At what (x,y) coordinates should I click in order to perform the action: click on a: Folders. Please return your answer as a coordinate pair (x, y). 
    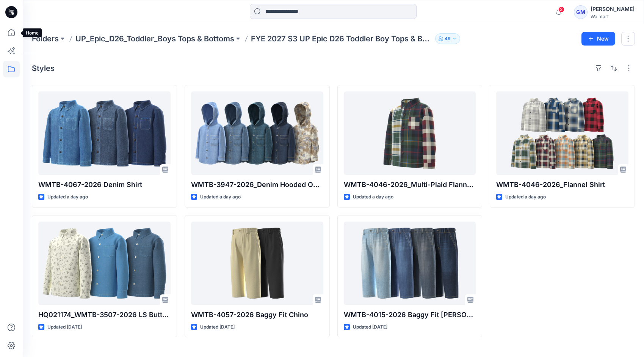
    Looking at the image, I should click on (45, 39).